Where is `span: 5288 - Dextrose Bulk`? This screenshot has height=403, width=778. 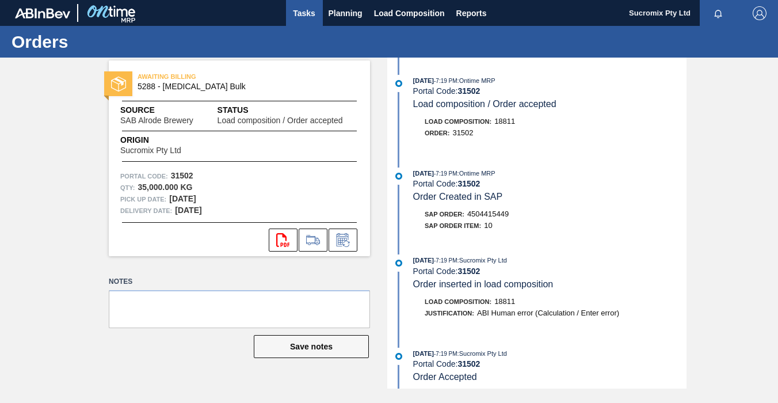
span: 5288 - Dextrose Bulk is located at coordinates (242, 86).